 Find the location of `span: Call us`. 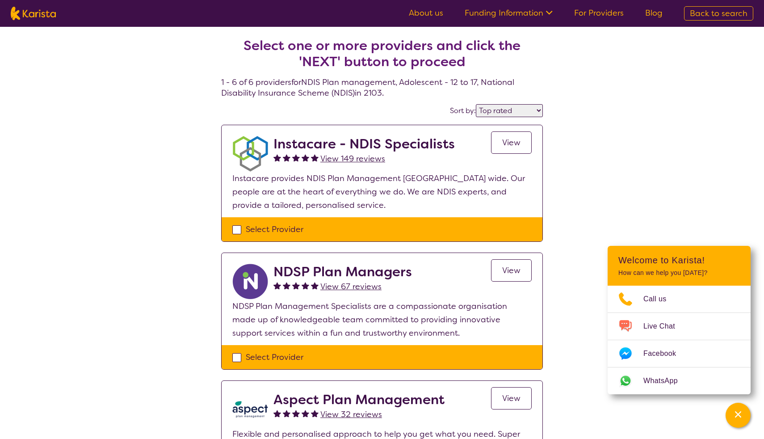

span: Call us is located at coordinates (661, 299).